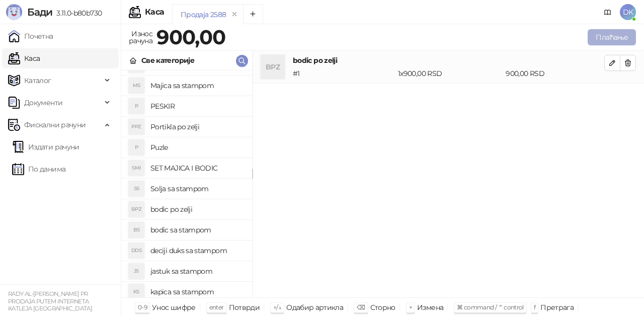 The height and width of the screenshot is (317, 644). I want to click on h4: Portikla po zelji, so click(197, 127).